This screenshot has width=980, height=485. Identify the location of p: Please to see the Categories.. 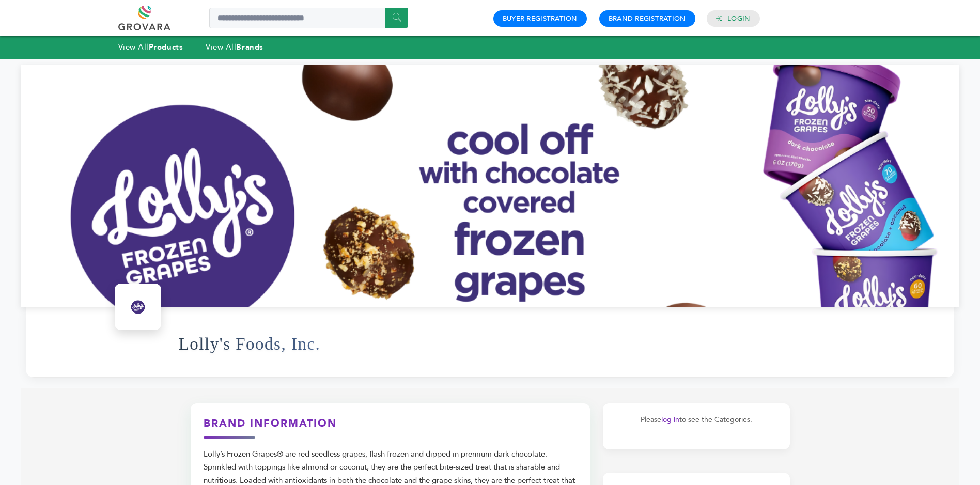
(696, 420).